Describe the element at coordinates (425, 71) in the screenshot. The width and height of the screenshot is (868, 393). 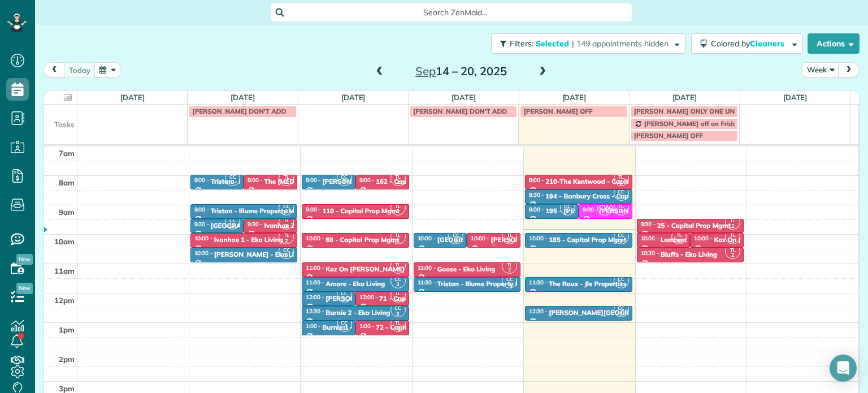
I see `span: Sep` at that location.